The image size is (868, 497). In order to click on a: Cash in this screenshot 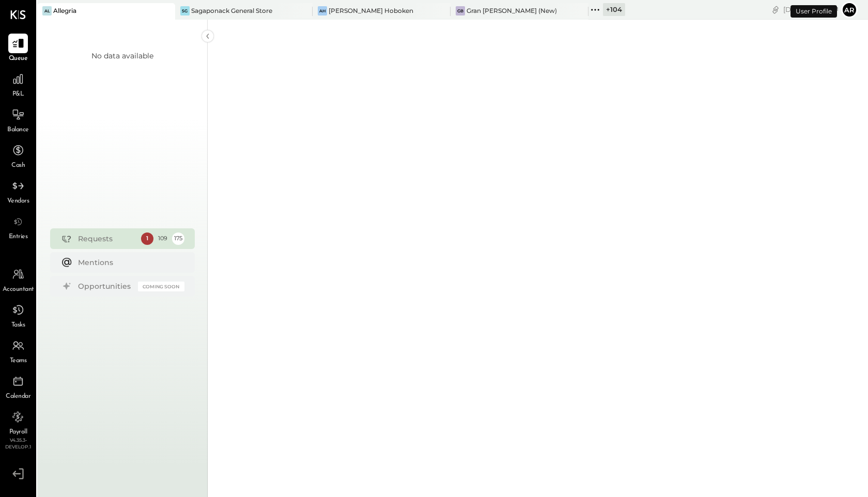, I will do `click(18, 156)`.